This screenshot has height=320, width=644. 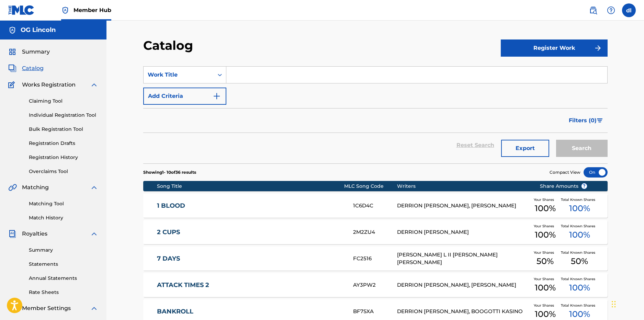 What do you see at coordinates (525, 148) in the screenshot?
I see `button: Export` at bounding box center [525, 148].